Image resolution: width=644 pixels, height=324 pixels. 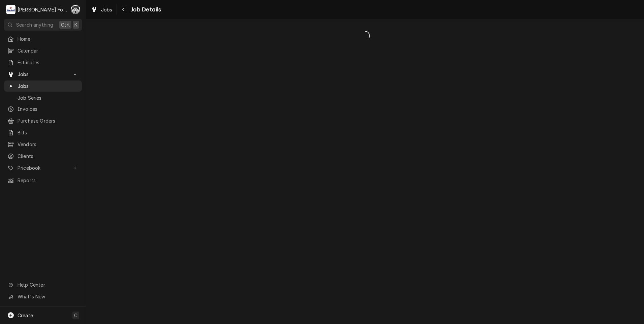 What do you see at coordinates (124, 9) in the screenshot?
I see `button: Navigate back` at bounding box center [124, 9].